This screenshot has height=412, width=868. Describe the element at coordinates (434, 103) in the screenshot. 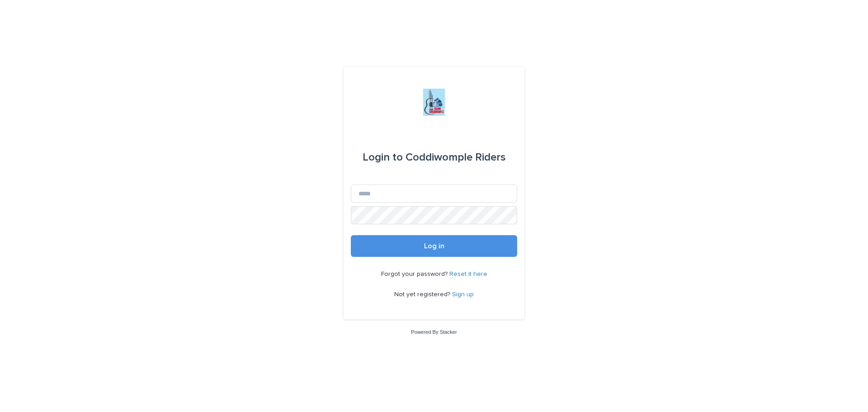

I see `img: jxsLJbdS1eYBI7rVAS4p` at that location.